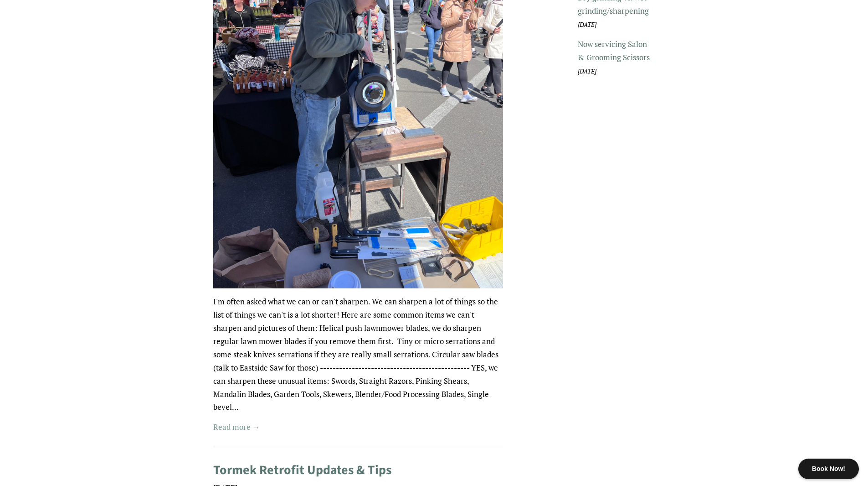 The height and width of the screenshot is (486, 868). Describe the element at coordinates (358, 354) in the screenshot. I see `p: I'm often asked what we can or can't sharpen. We can sharpen a lot of things so the list of thing...` at that location.